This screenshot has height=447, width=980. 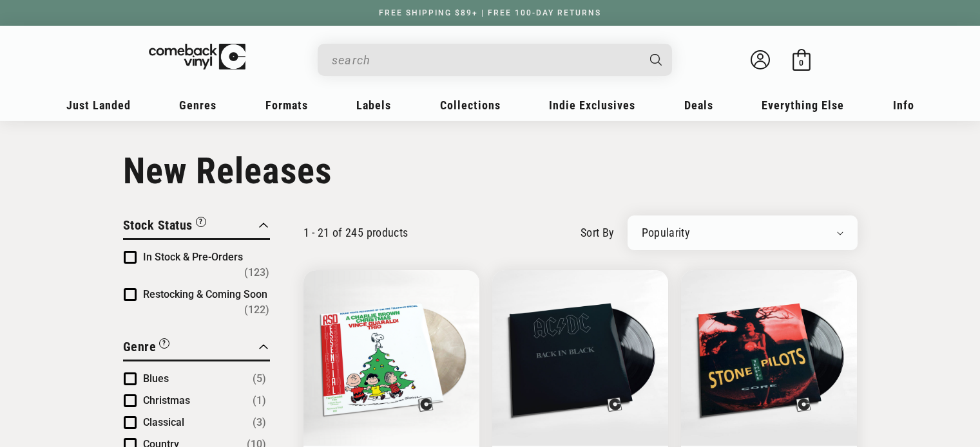 What do you see at coordinates (489, 13) in the screenshot?
I see `a: FREE SHIPPING $89+ | FREE 100-DAY RETURNS` at bounding box center [489, 13].